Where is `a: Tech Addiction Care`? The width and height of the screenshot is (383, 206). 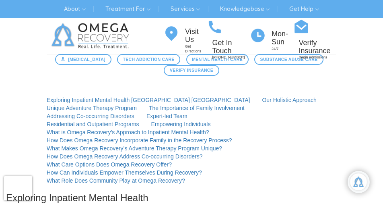 a: Tech Addiction Care is located at coordinates (148, 59).